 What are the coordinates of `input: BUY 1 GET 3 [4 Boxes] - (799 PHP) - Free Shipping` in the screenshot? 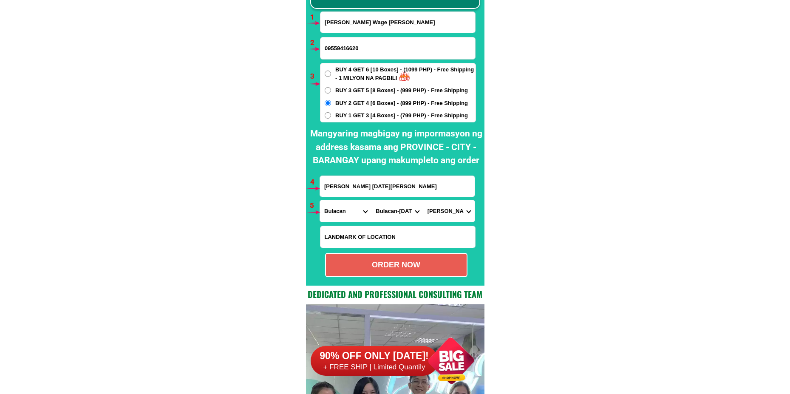 It's located at (328, 115).